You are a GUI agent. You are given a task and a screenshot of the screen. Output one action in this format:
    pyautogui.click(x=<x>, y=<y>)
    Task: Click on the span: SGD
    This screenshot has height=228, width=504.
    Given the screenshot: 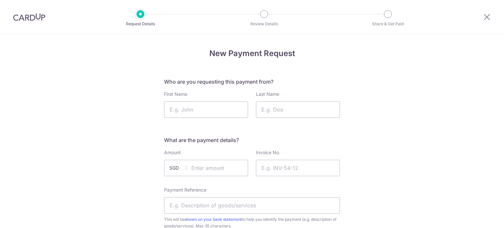 What is the action you would take?
    pyautogui.click(x=178, y=168)
    